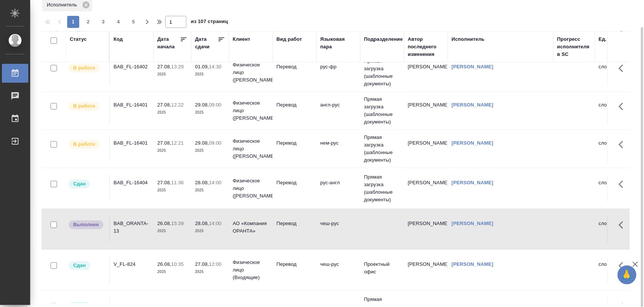 The image size is (644, 307). I want to click on p: 14:30, so click(215, 67).